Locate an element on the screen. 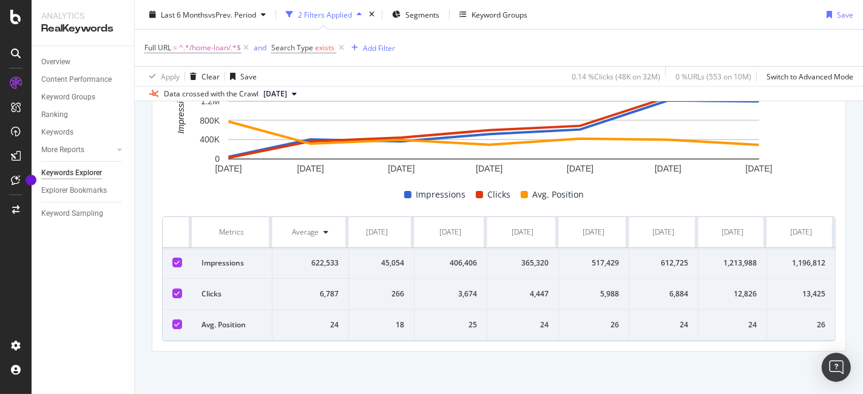 The width and height of the screenshot is (863, 394). div: Keywords Explorer is located at coordinates (72, 173).